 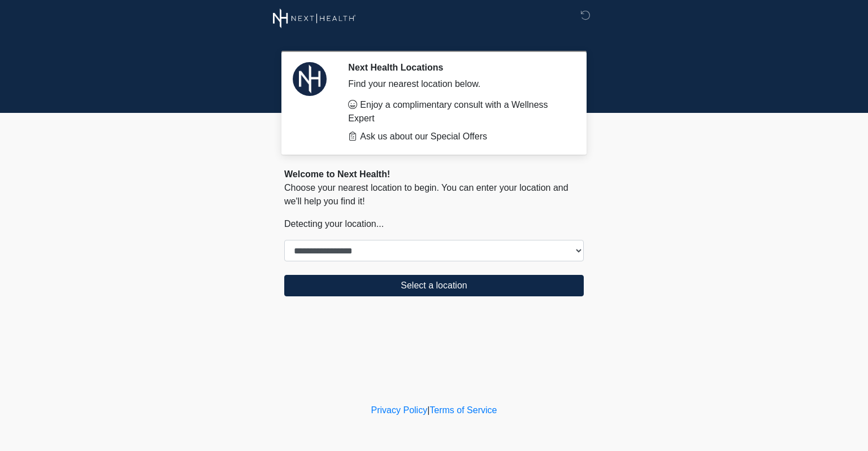 I want to click on li: Enjoy a complimentary consult with a Wellness Expert, so click(x=457, y=112).